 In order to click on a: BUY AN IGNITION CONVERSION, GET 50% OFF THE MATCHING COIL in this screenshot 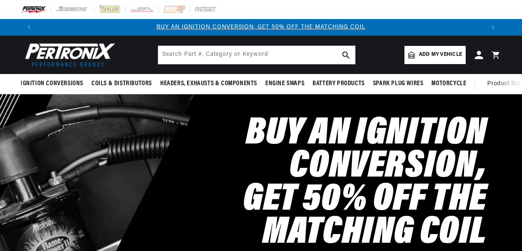, I will do `click(261, 27)`.